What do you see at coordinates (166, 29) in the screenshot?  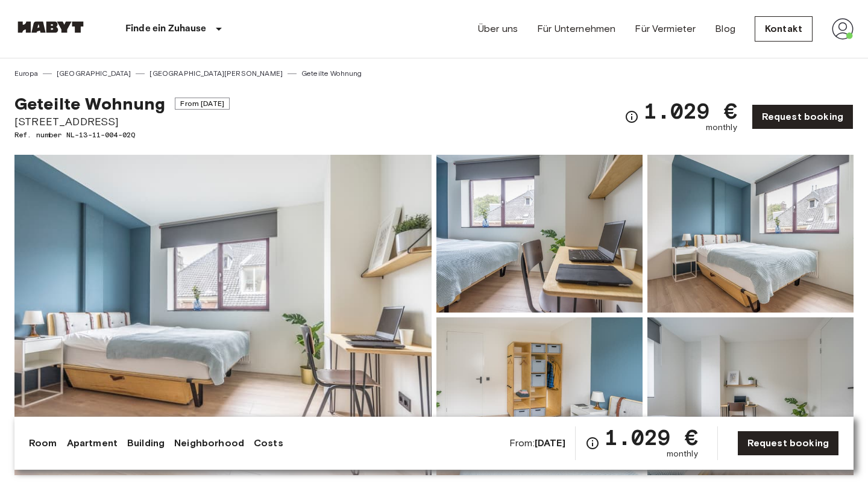 I see `p: Finde ein Zuhause` at bounding box center [166, 29].